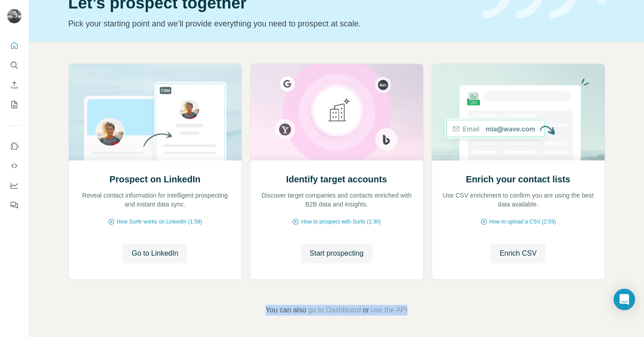 This screenshot has width=644, height=337. Describe the element at coordinates (335, 310) in the screenshot. I see `span: go to Dashboard` at that location.